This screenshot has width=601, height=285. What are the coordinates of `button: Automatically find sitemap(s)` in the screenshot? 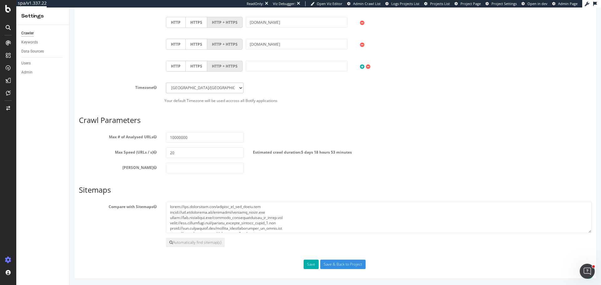 It's located at (126, 235).